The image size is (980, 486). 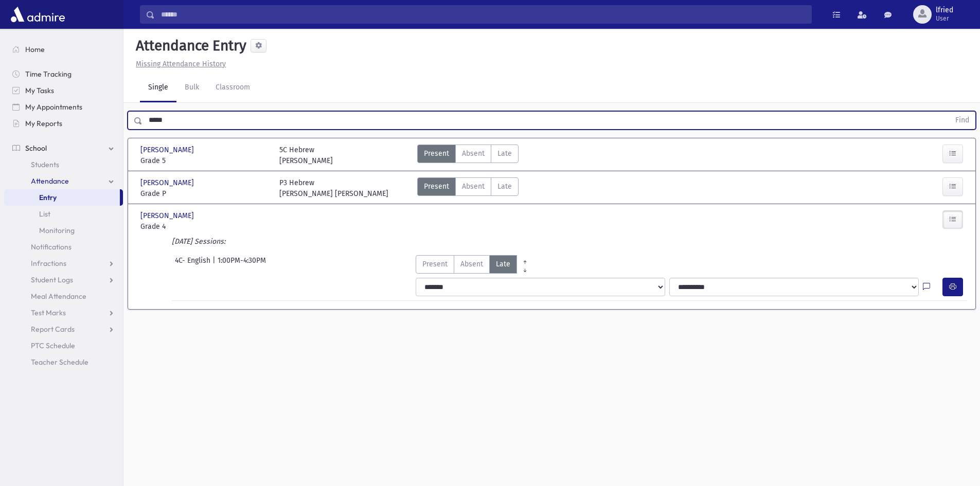 What do you see at coordinates (48, 263) in the screenshot?
I see `span: Infractions` at bounding box center [48, 263].